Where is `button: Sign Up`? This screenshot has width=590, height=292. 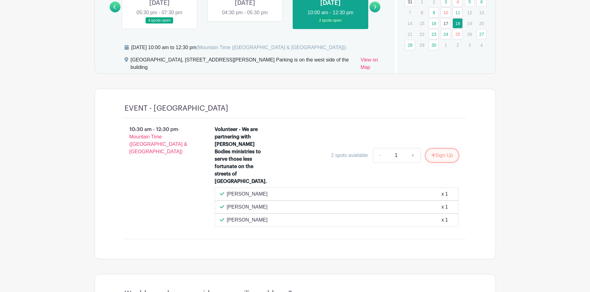
button: Sign Up is located at coordinates (442, 156).